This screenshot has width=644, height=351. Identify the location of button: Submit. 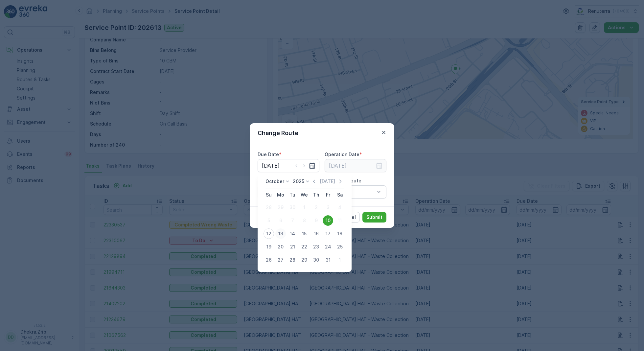
(374, 217).